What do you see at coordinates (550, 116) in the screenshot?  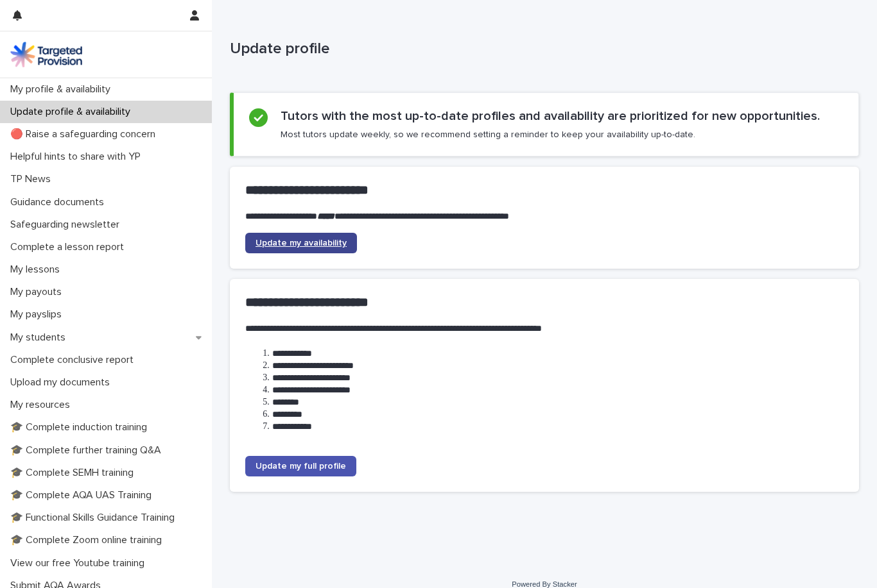 I see `h2: Tutors with the most up-to-date profiles and availability are prioritized for new opportunities.` at bounding box center [550, 116].